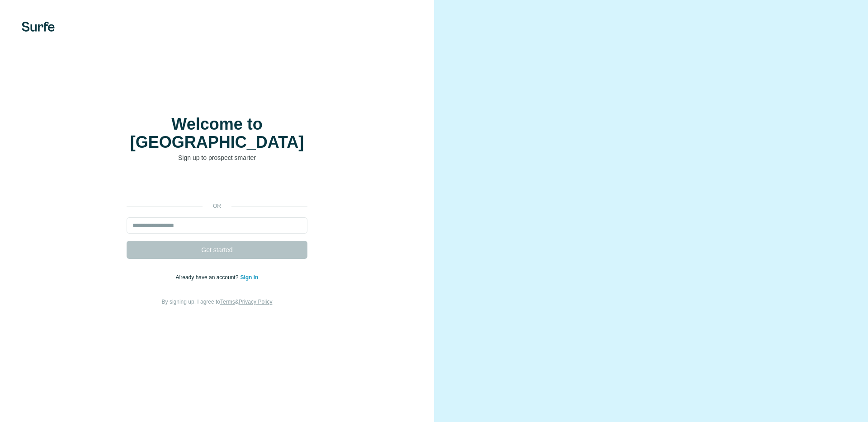 The width and height of the screenshot is (868, 422). I want to click on a: Sign in, so click(249, 278).